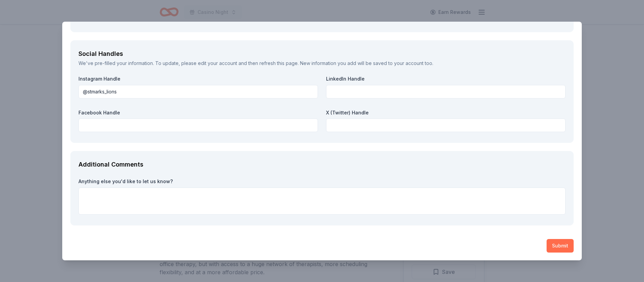 The height and width of the screenshot is (282, 644). What do you see at coordinates (322, 63) in the screenshot?
I see `div: We've pre-filled your information. To update, please and then refresh this page. New information ...` at bounding box center [322, 63].